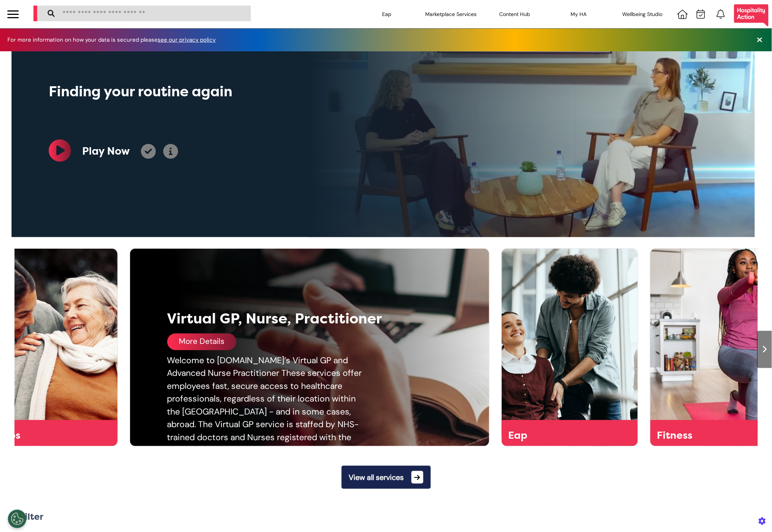  Describe the element at coordinates (202, 342) in the screenshot. I see `div: More Details` at that location.